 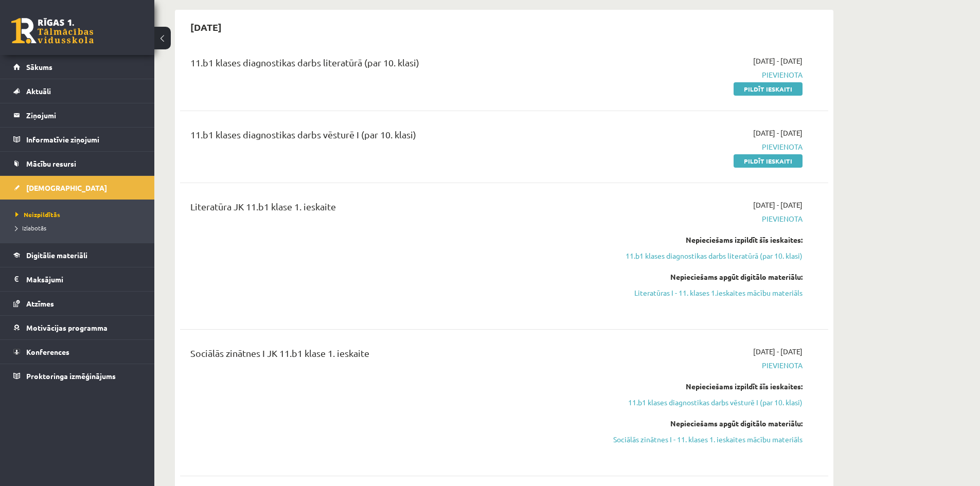 What do you see at coordinates (48, 352) in the screenshot?
I see `span: Konferences` at bounding box center [48, 352].